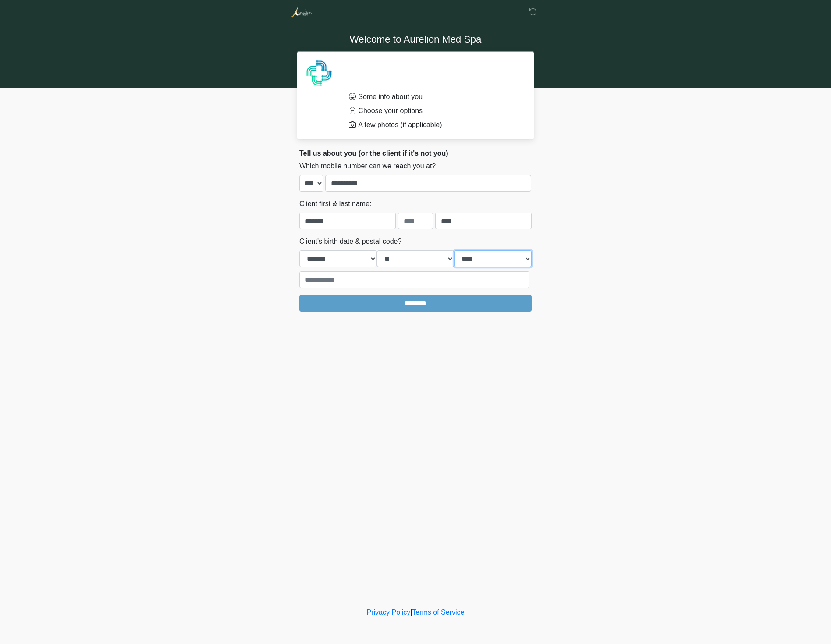 The image size is (831, 644). Describe the element at coordinates (433, 111) in the screenshot. I see `li: Choose your options` at that location.